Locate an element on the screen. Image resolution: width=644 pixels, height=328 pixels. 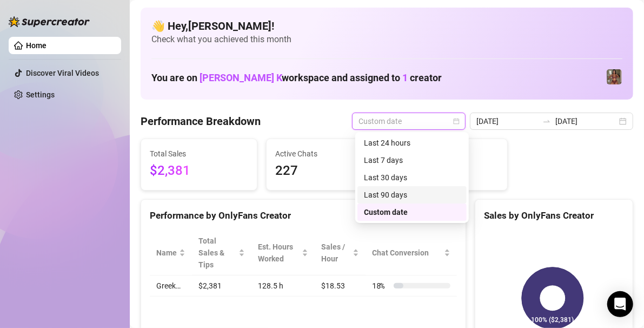
span: to is located at coordinates (547, 121).